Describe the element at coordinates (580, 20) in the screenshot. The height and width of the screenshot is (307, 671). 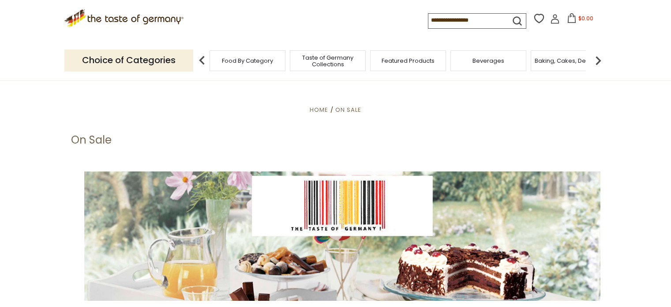
I see `button: $0.00` at that location.